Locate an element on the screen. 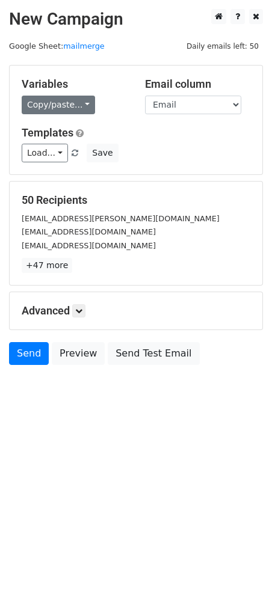 This screenshot has height=597, width=272. div: Chat Widget is located at coordinates (242, 568).